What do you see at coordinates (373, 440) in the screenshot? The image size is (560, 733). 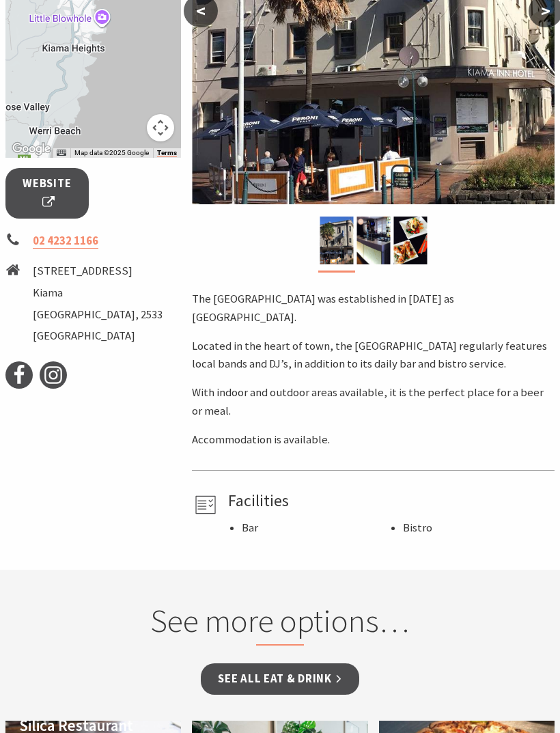 I see `p: Accommodation is available.` at bounding box center [373, 440].